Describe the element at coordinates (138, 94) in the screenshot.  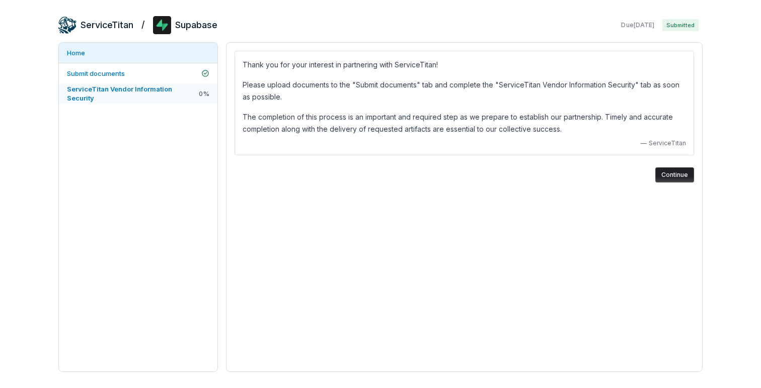
I see `a: ServiceTitan Vendor Information Security0%` at that location.